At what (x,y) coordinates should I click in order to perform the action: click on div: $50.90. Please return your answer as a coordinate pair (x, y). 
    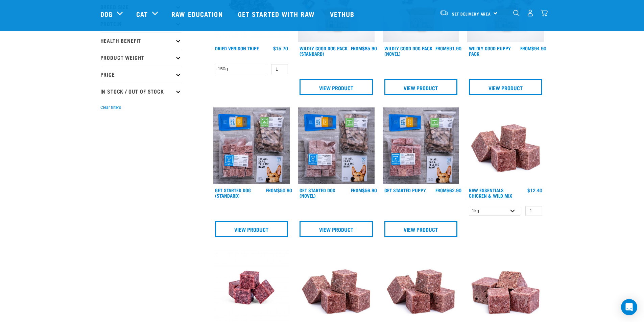
    Looking at the image, I should click on (279, 190).